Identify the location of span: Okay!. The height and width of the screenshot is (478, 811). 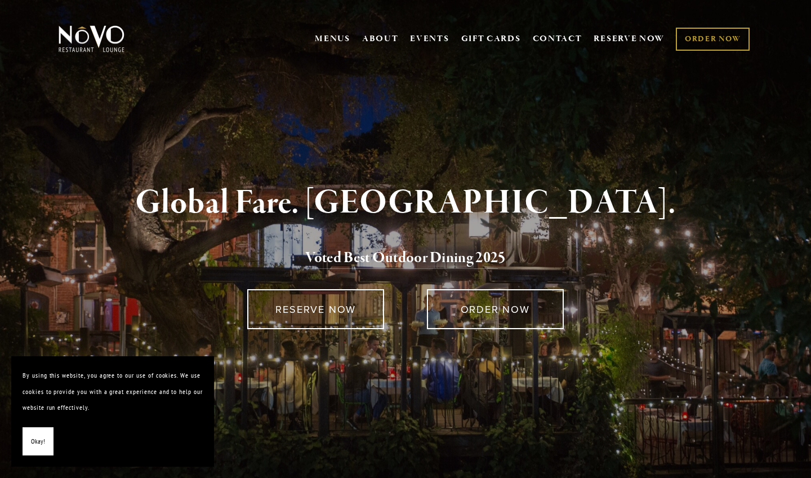
(38, 441).